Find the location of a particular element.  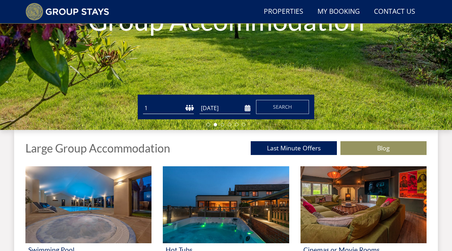

span: Search is located at coordinates (282, 107).